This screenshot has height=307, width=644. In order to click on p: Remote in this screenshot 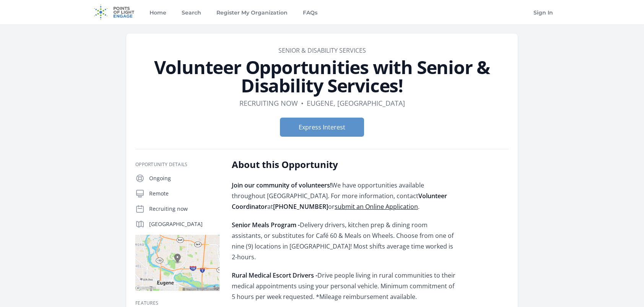, I will do `click(184, 194)`.